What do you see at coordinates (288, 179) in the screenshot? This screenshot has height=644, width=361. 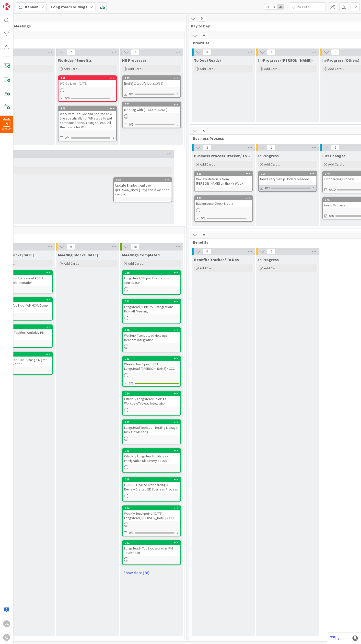 I see `div: New Entity Setup Update Needed` at bounding box center [288, 179].